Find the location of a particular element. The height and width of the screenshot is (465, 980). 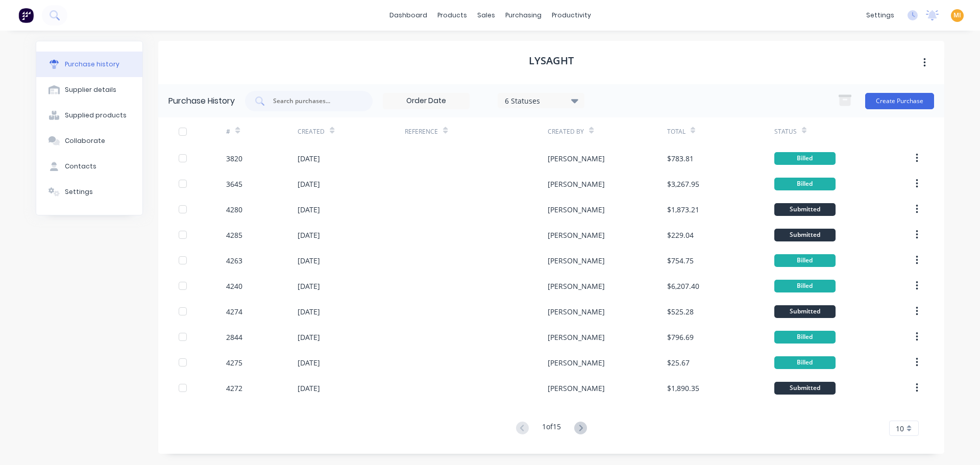

div: 4285 is located at coordinates (234, 235).